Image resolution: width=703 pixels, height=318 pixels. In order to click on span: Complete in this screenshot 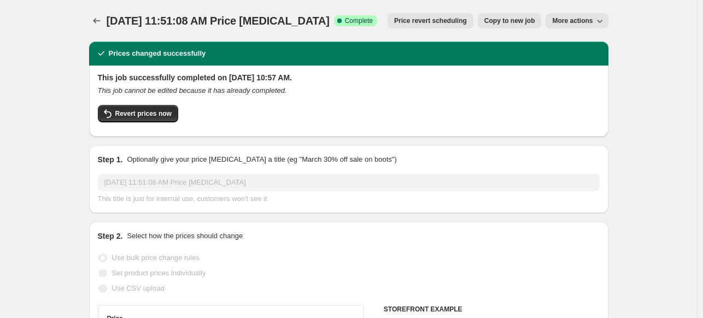, I will do `click(358, 21)`.